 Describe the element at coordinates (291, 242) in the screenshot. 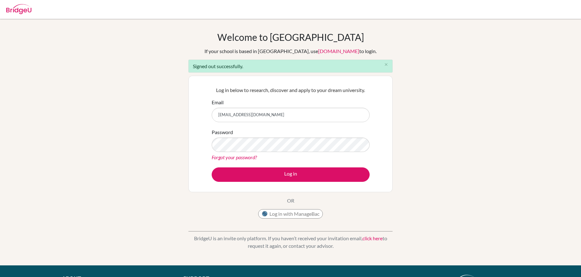

I see `p: BridgeU is an invite only platform. If you haven’t received your invitation email, to request it ...` at that location.